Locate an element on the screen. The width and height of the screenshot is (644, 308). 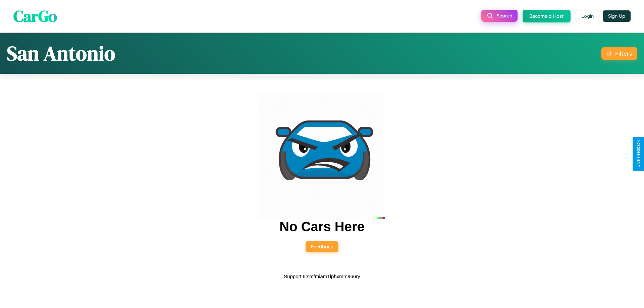
div: Filters is located at coordinates (623, 53).